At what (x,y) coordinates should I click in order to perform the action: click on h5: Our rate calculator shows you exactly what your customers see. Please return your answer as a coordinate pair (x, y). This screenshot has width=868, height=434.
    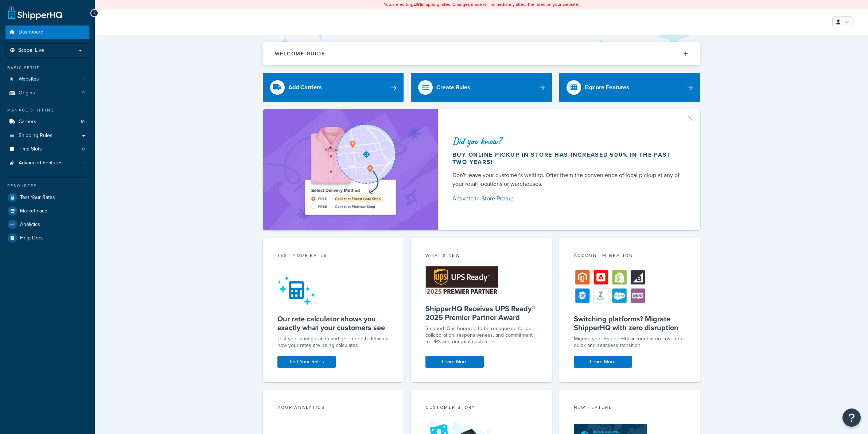
    Looking at the image, I should click on (333, 323).